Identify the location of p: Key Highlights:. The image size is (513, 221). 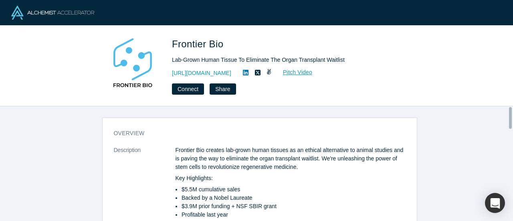
(291, 178).